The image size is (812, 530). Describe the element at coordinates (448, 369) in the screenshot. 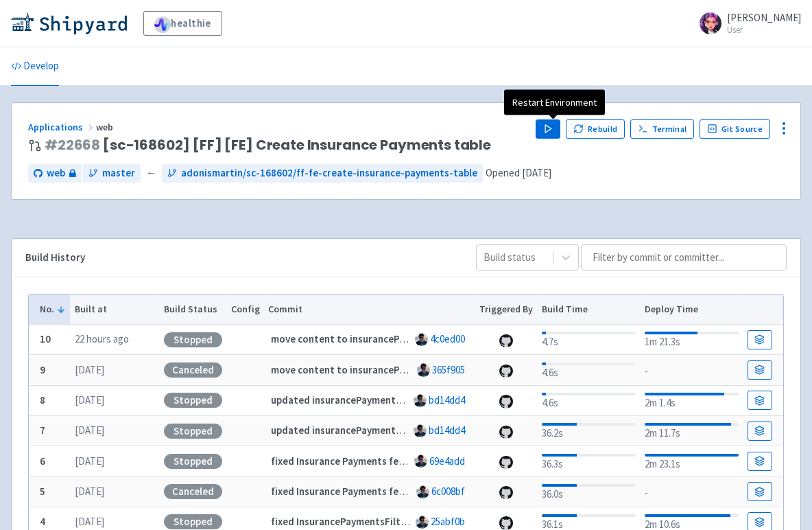

I see `a: 365f905` at that location.